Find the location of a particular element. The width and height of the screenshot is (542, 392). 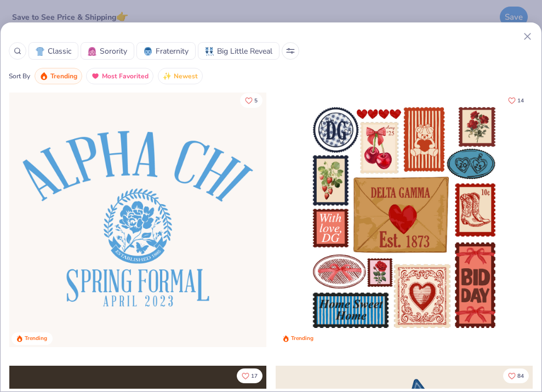

span: 84 is located at coordinates (521, 376).